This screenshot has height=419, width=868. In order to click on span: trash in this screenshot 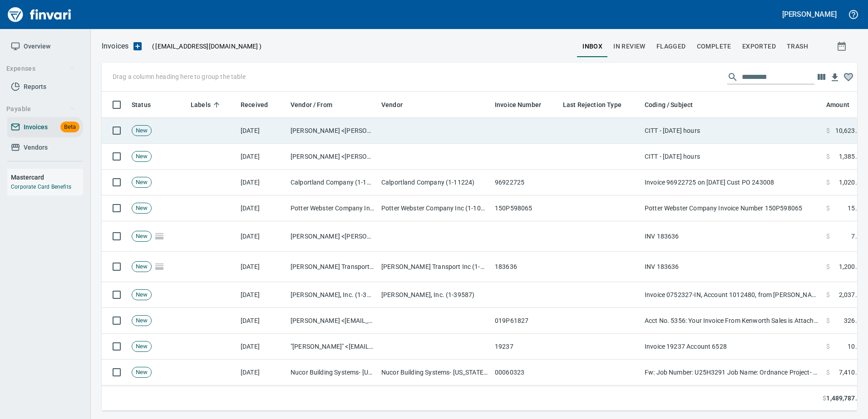, I will do `click(797, 46)`.